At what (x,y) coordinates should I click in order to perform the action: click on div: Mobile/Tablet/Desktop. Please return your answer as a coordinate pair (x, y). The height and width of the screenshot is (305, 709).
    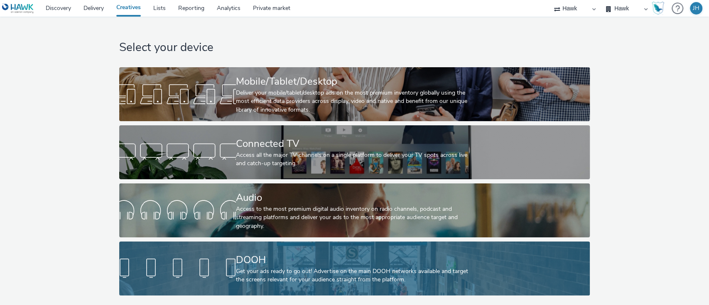
    Looking at the image, I should click on (353, 81).